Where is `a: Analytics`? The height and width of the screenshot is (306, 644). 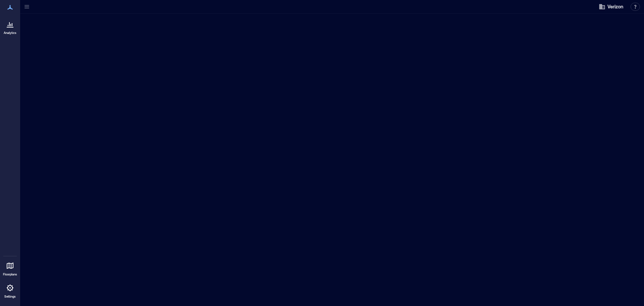 a: Analytics is located at coordinates (10, 27).